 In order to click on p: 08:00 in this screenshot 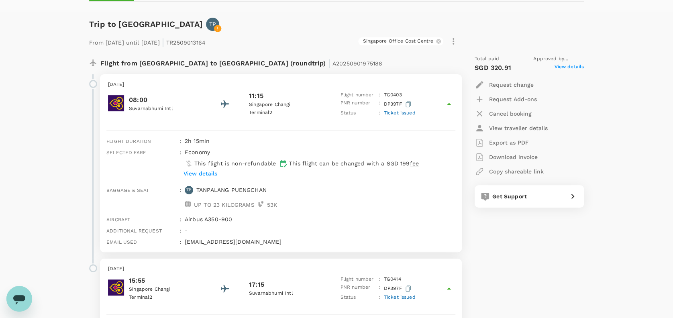, I will do `click(165, 100)`.